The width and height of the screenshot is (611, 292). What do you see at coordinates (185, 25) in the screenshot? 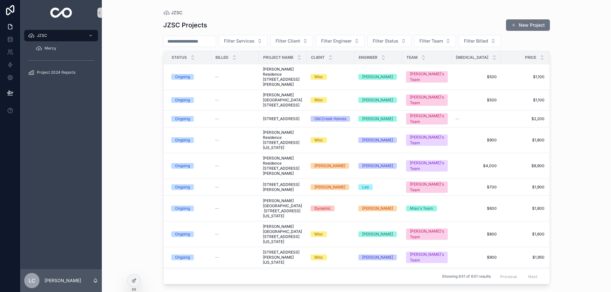
I see `h1: JZSC Projects` at bounding box center [185, 25].